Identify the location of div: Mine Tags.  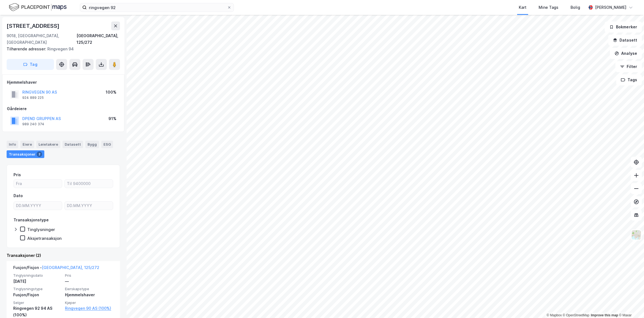
(548, 7).